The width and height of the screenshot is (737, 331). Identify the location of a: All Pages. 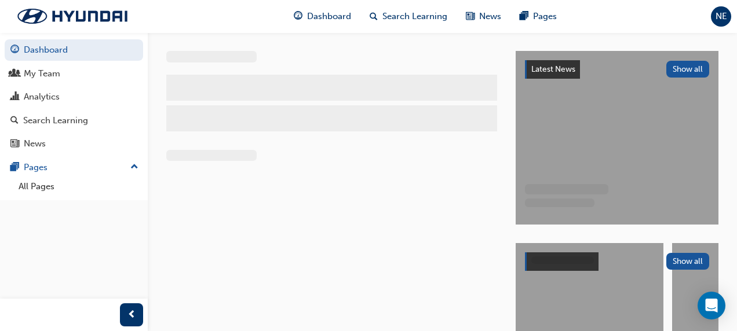
(78, 187).